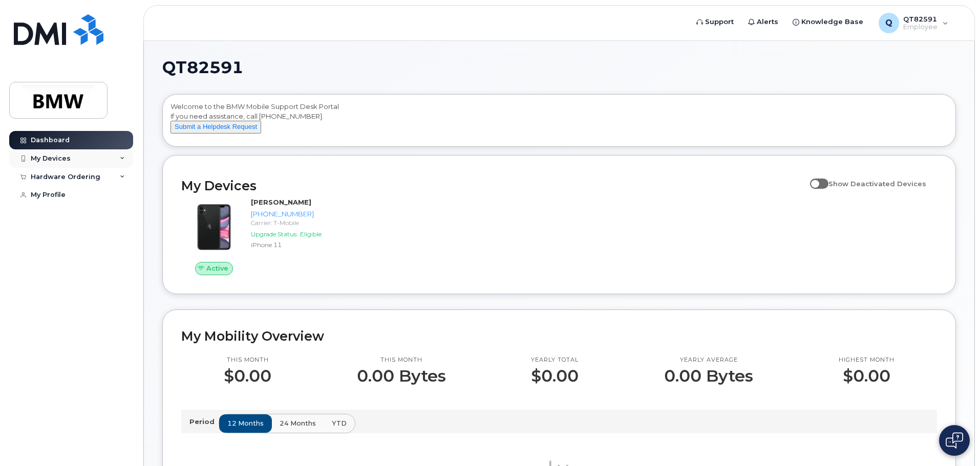  Describe the element at coordinates (339, 423) in the screenshot. I see `span: YTD` at that location.